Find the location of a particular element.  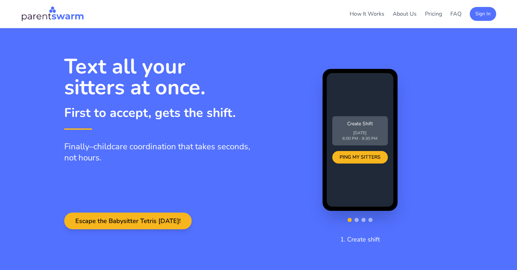

a: How It Works is located at coordinates (367, 14).